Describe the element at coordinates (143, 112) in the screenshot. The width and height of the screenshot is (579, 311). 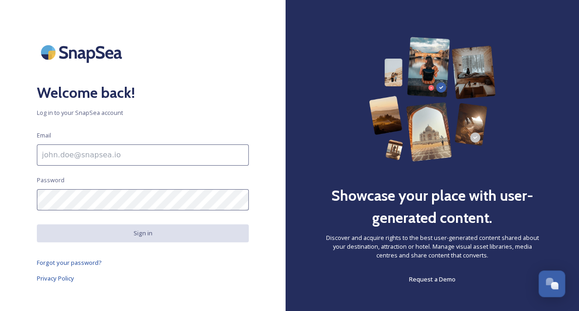
I see `span: Log in to your SnapSea account` at that location.